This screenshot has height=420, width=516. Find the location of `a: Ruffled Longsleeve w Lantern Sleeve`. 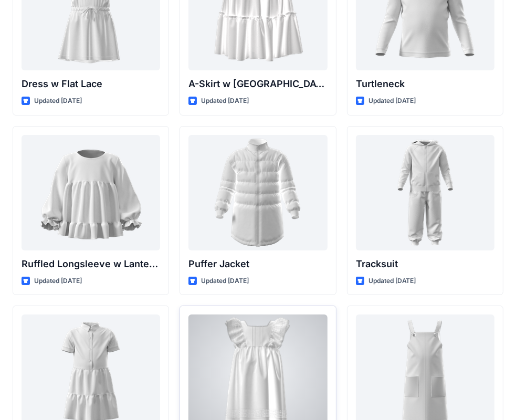

a: Ruffled Longsleeve w Lantern Sleeve is located at coordinates (91, 192).